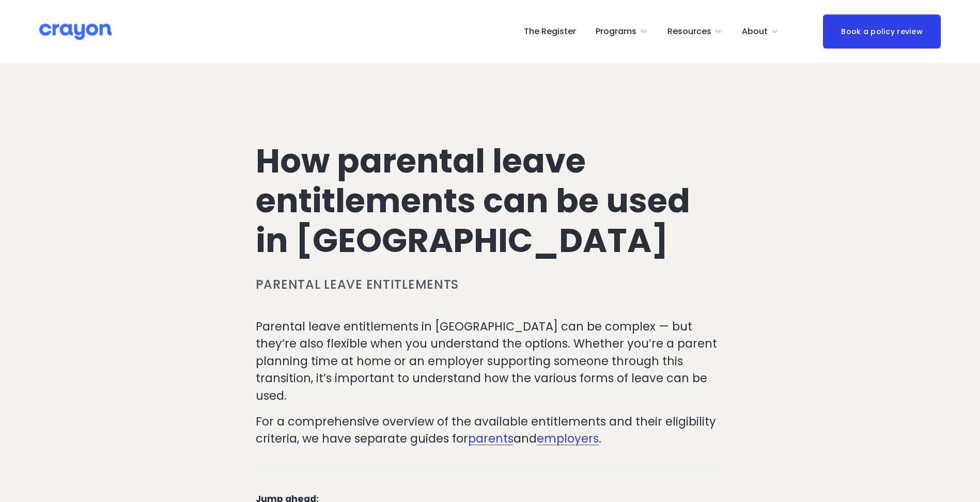 This screenshot has height=502, width=980. I want to click on span: About, so click(755, 31).